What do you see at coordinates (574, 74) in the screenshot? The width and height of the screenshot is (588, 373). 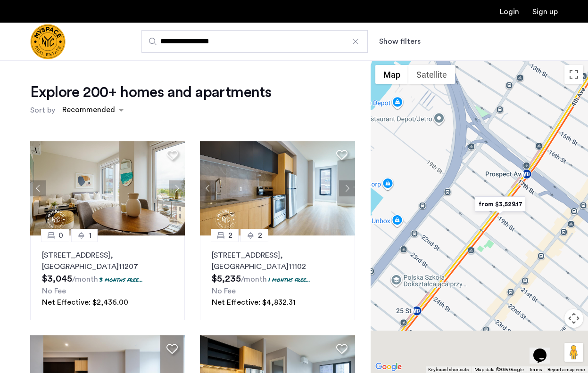 I see `button: Toggle fullscreen view` at bounding box center [574, 74].